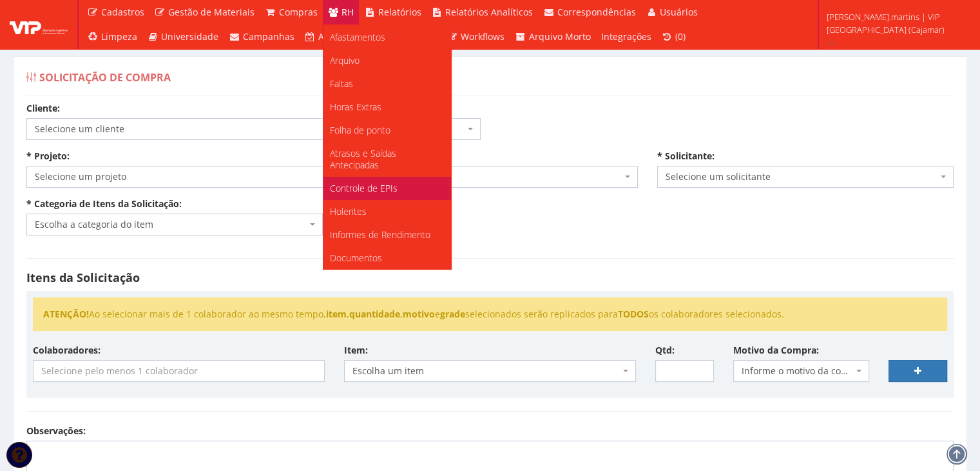  What do you see at coordinates (360, 130) in the screenshot?
I see `span: Folha de ponto` at bounding box center [360, 130].